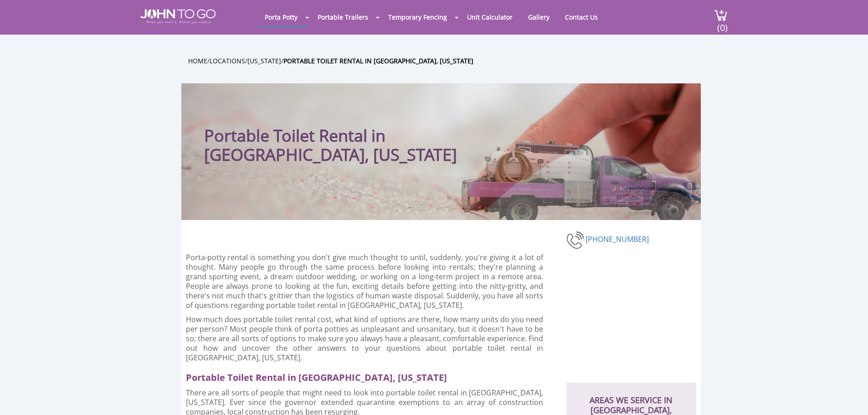 The width and height of the screenshot is (868, 415). What do you see at coordinates (576, 240) in the screenshot?
I see `img: phone-number` at bounding box center [576, 240].